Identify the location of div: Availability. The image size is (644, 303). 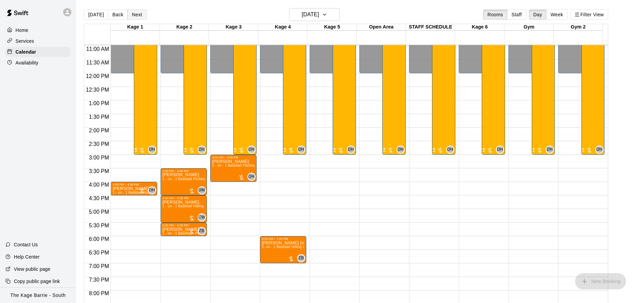
(38, 63).